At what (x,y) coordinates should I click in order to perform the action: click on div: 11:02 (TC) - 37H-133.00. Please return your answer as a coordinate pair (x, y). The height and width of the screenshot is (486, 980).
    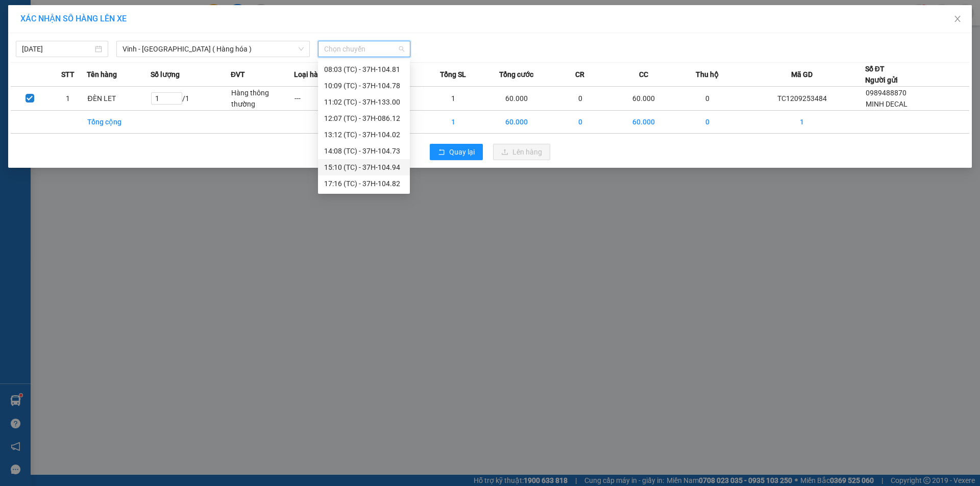
    Looking at the image, I should click on (364, 102).